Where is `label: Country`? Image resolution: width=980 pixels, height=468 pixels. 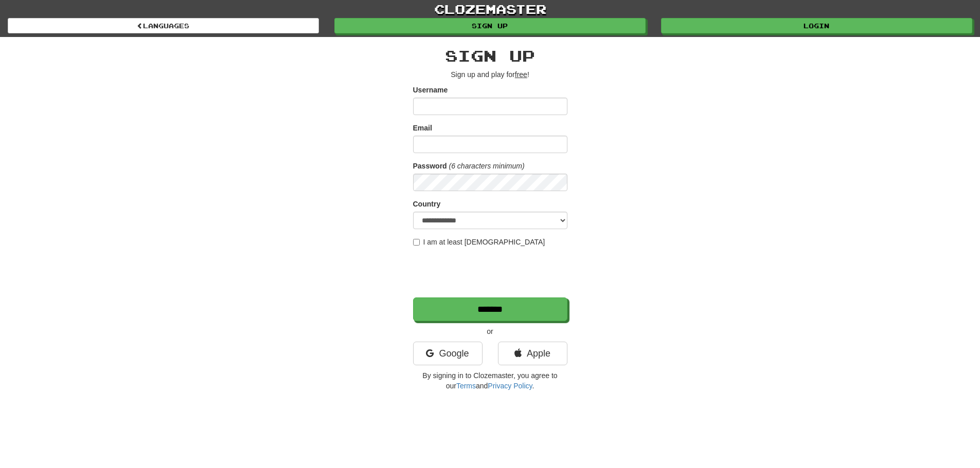
label: Country is located at coordinates (427, 204).